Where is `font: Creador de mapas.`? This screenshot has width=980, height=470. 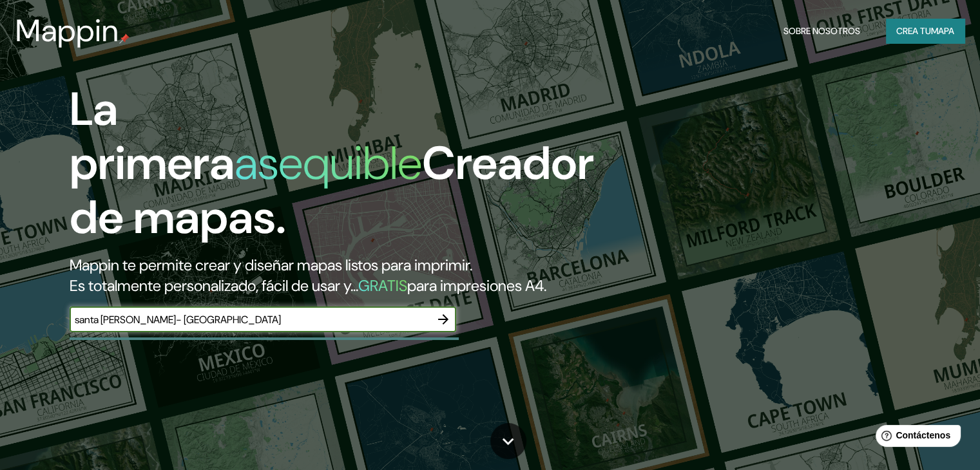
font: Creador de mapas. is located at coordinates (332, 190).